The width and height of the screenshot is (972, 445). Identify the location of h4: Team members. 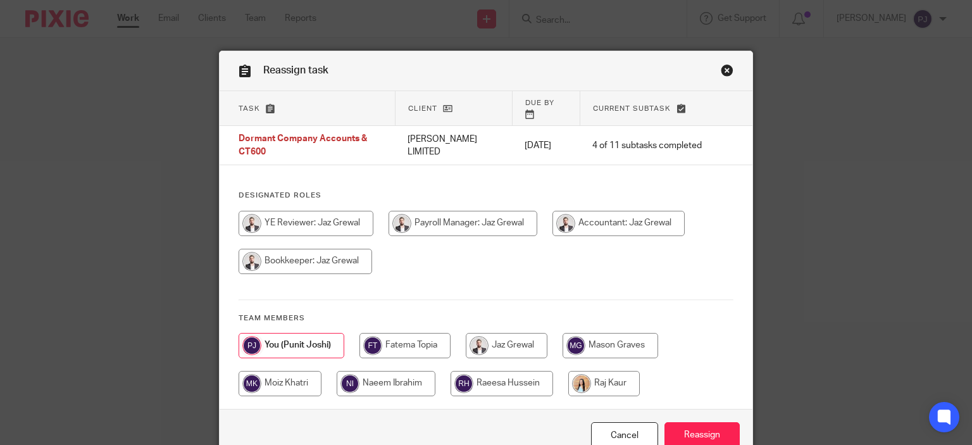
(486, 318).